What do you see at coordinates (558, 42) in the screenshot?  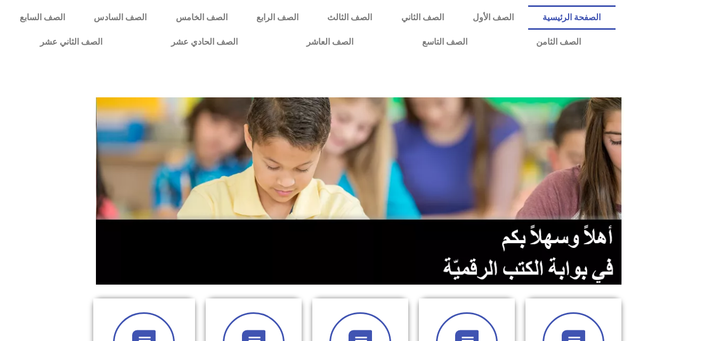 I see `a: الصف الثامن` at bounding box center [558, 42].